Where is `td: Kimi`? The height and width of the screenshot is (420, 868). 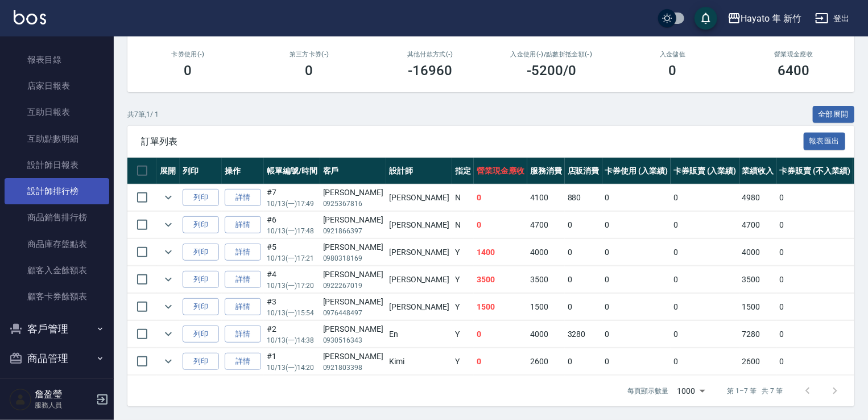
td: Kimi is located at coordinates (419, 361).